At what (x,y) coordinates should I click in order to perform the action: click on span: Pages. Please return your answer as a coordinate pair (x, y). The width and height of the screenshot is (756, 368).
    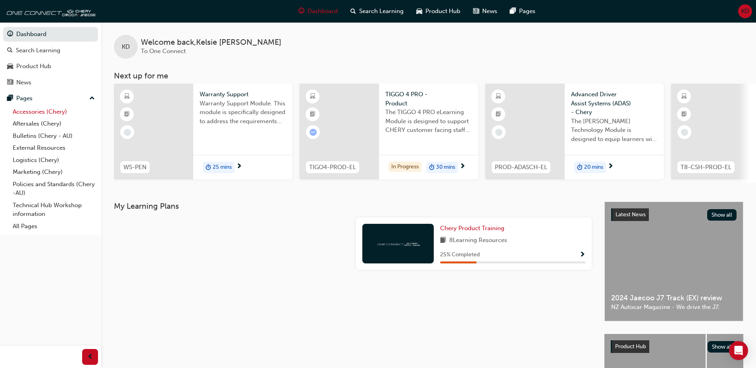
    Looking at the image, I should click on (527, 11).